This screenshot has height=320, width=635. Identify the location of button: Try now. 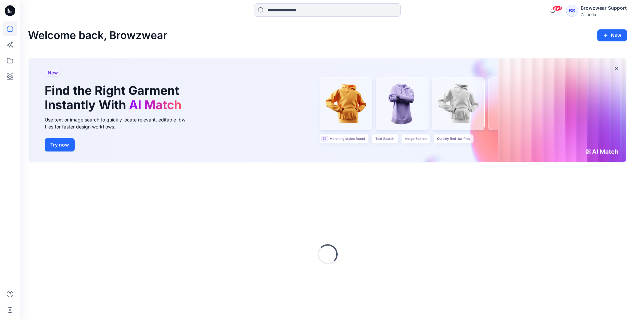
(60, 145).